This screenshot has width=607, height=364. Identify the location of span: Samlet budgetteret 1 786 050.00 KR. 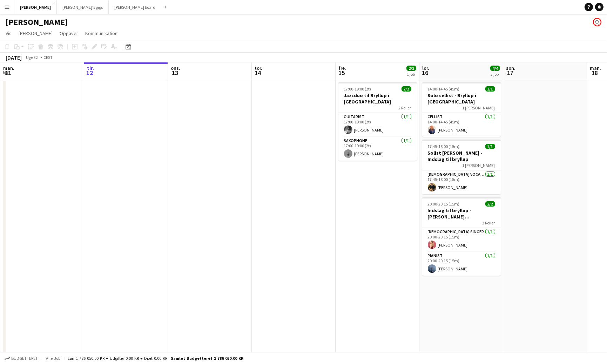
(207, 357).